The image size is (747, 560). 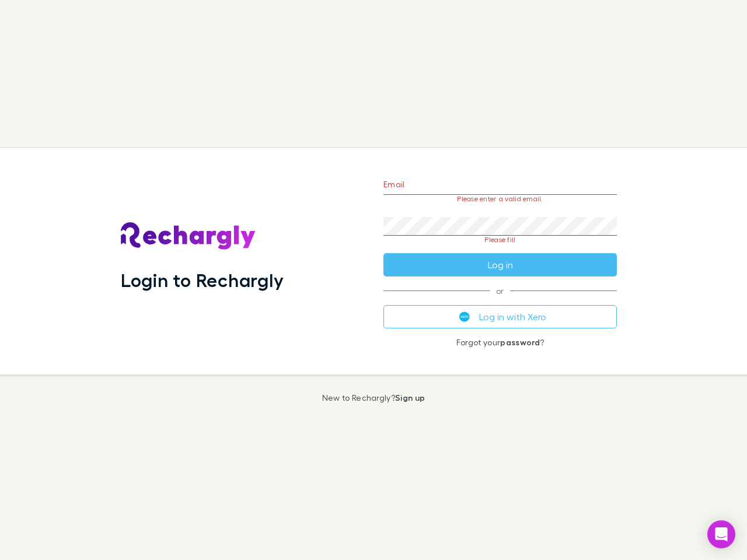 What do you see at coordinates (189, 236) in the screenshot?
I see `img: Rechargly's Logo` at bounding box center [189, 236].